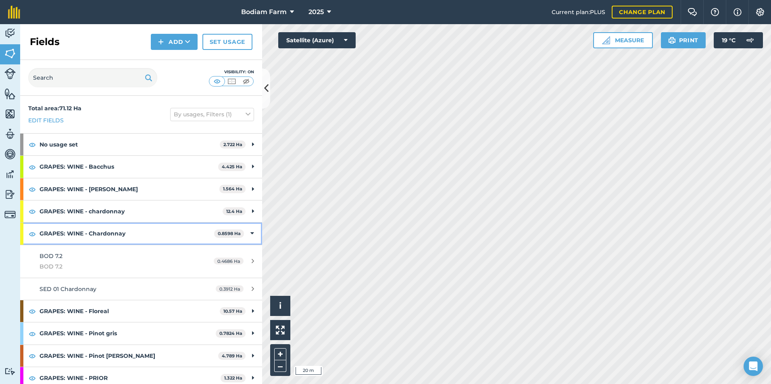 This screenshot has width=771, height=384. Describe the element at coordinates (317, 40) in the screenshot. I see `button: Satellite (Azure)` at that location.